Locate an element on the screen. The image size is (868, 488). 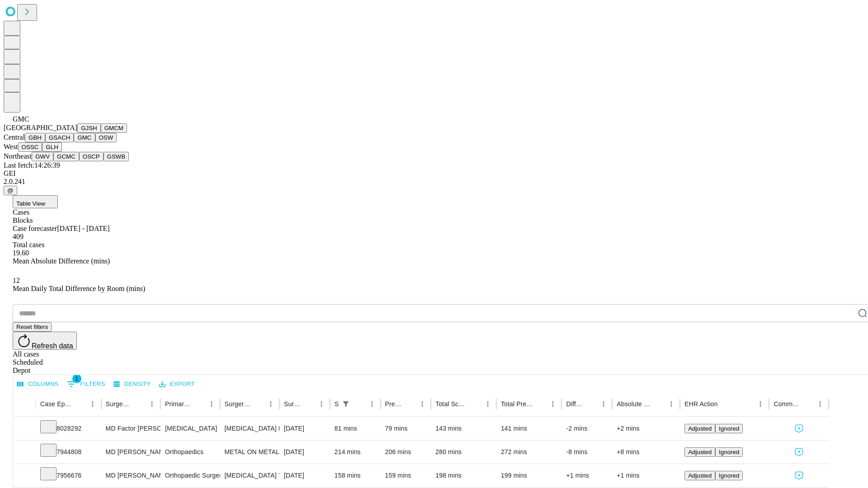
button: GBH is located at coordinates (35, 138).